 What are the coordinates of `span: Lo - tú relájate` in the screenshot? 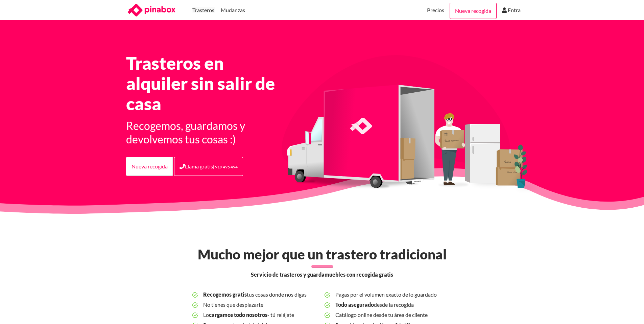 It's located at (261, 315).